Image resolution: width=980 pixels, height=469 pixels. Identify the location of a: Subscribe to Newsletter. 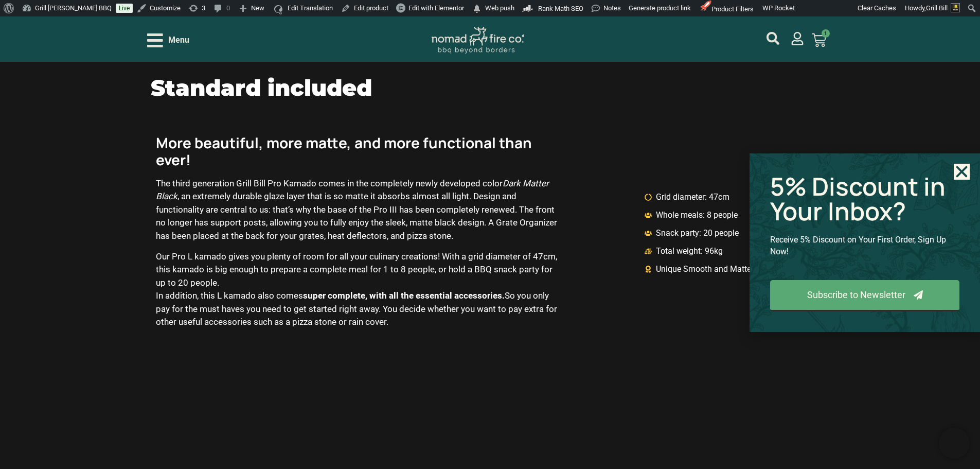
(865, 296).